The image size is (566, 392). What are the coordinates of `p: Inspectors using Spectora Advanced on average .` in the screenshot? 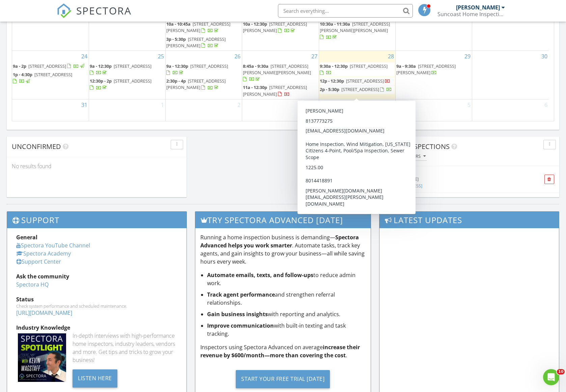 It's located at (283, 351).